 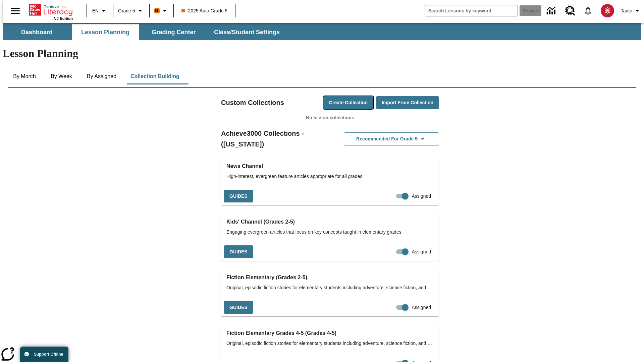 What do you see at coordinates (61, 77) in the screenshot?
I see `button: By Week` at bounding box center [61, 77].